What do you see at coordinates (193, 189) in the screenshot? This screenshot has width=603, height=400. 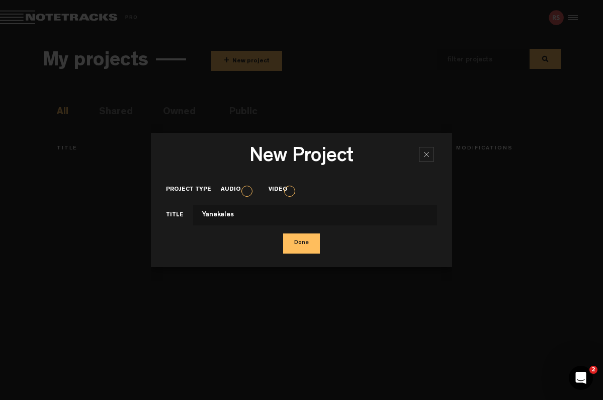 I see `label: Project type` at bounding box center [193, 189].